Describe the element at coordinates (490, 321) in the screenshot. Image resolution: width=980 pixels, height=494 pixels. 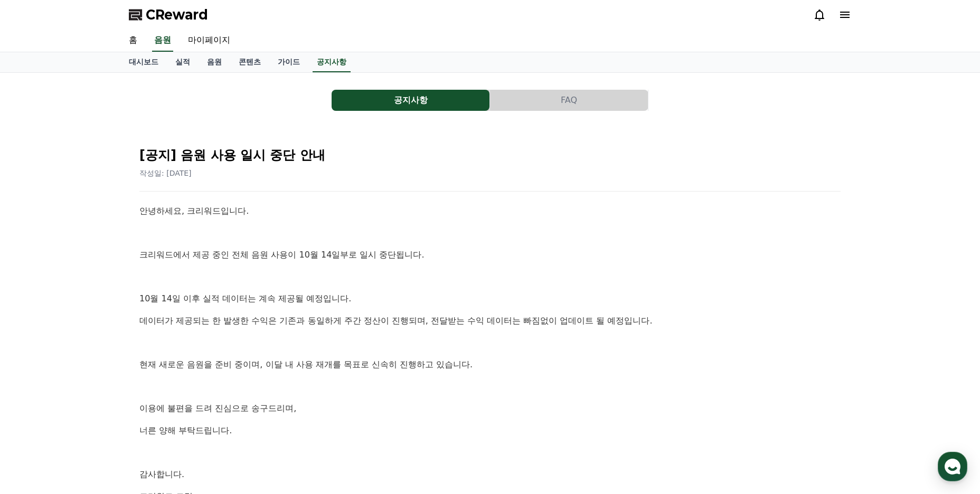
I see `p: 데이터가 제공되는 한 발생한 수익은 기존과 동일하게 주간 정산이 진행되며, 전달받는 수익 데이터는 빠짐없이 업데이트 될 예정입니다.` at that location.